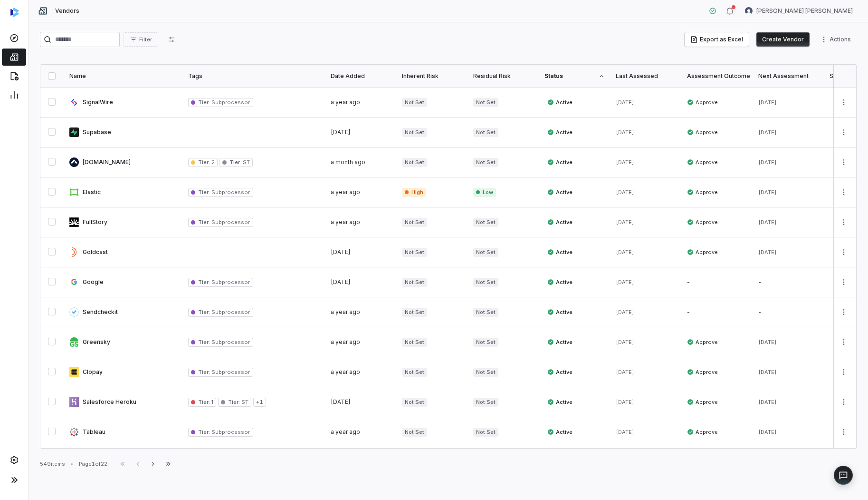 The image size is (868, 500). I want to click on div: Last Assessed, so click(646, 76).